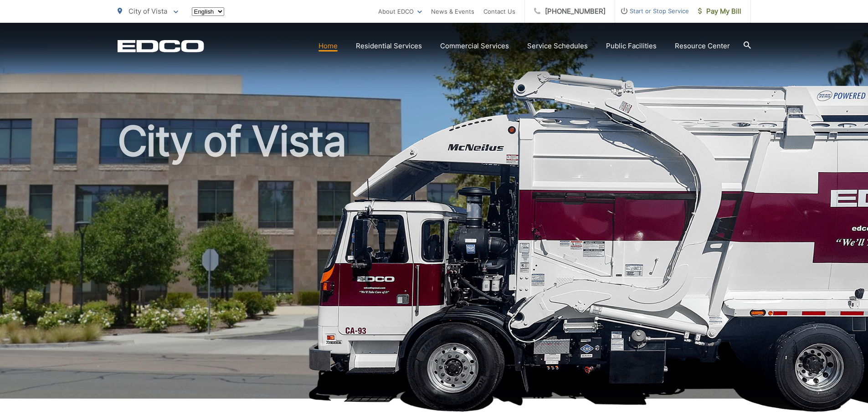 The height and width of the screenshot is (415, 868). Describe the element at coordinates (474, 46) in the screenshot. I see `a: Commercial Services` at that location.